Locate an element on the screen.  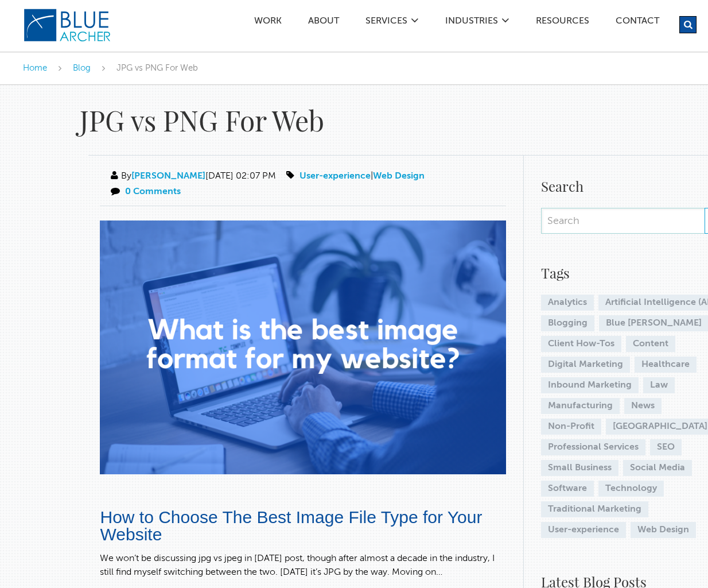
span: Blog is located at coordinates (81, 68).